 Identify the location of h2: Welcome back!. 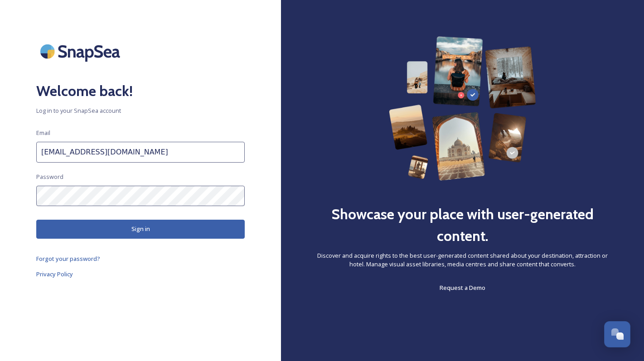
(141, 91).